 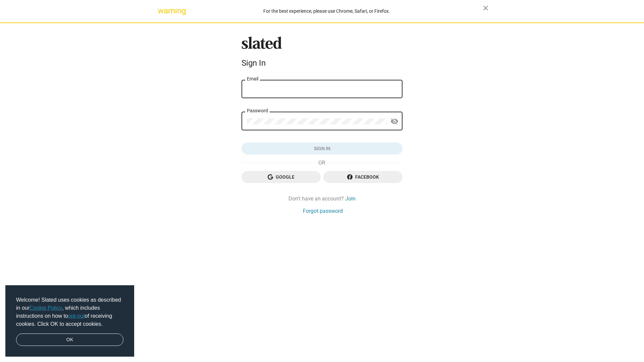 I want to click on div: Don't have an account?, so click(x=322, y=199).